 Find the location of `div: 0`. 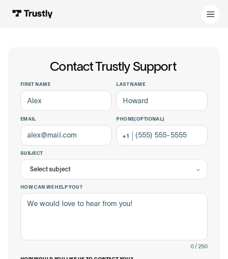

div: 0 is located at coordinates (192, 246).